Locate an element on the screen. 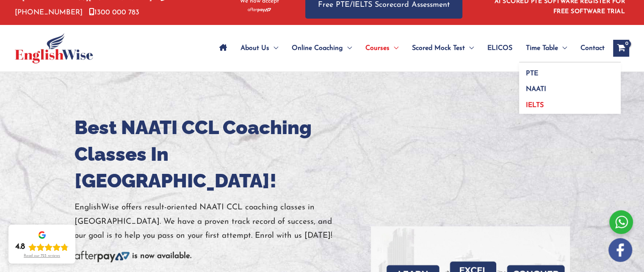 This screenshot has width=644, height=272. span: NAATI is located at coordinates (536, 89).